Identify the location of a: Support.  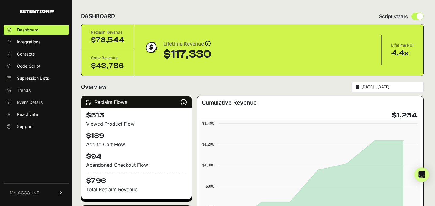
(36, 127).